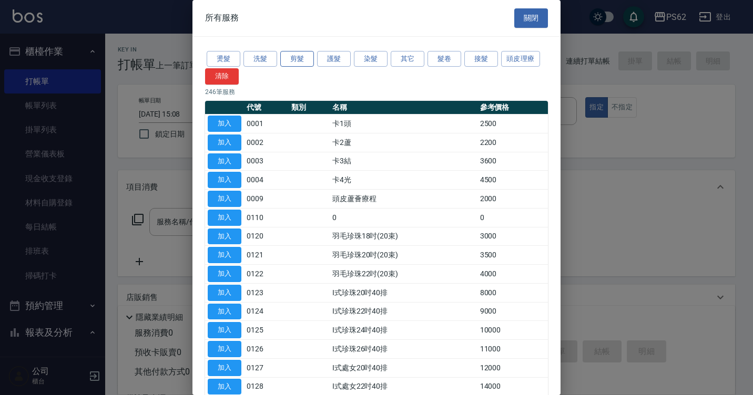  I want to click on button: 接髮, so click(481, 59).